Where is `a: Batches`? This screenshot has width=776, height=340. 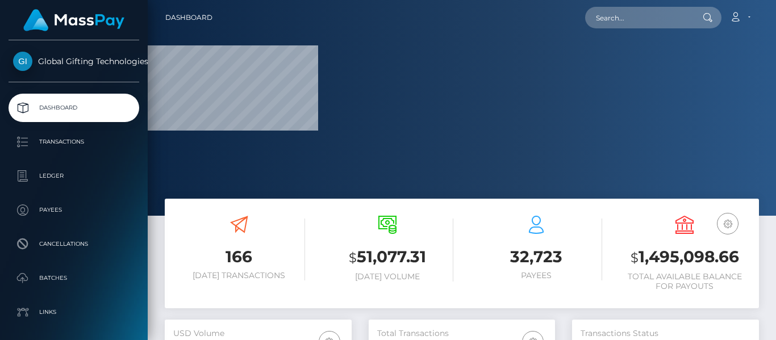 a: Batches is located at coordinates (74, 279).